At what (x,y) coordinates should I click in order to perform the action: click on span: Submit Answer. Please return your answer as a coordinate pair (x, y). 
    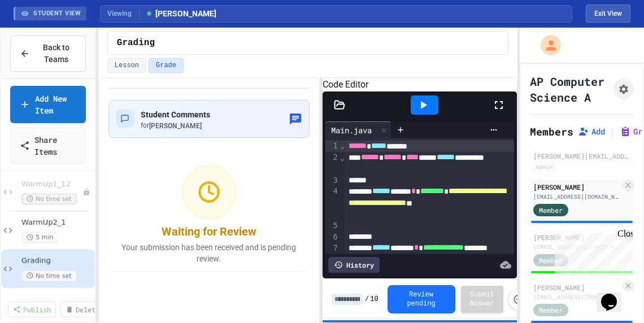
    Looking at the image, I should click on (482, 299).